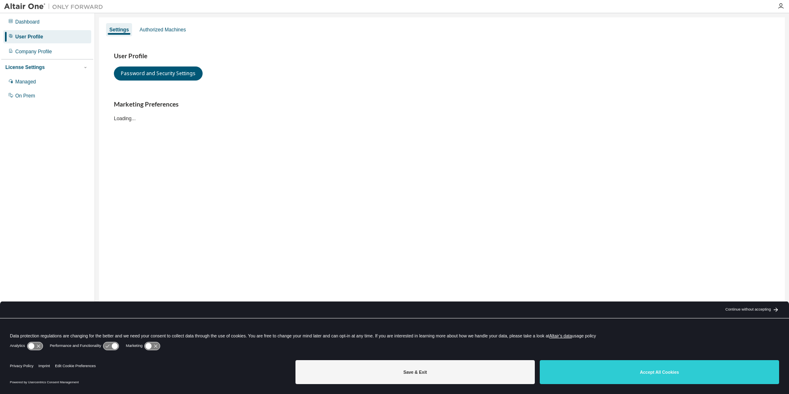  What do you see at coordinates (119, 30) in the screenshot?
I see `div: Settings` at bounding box center [119, 30].